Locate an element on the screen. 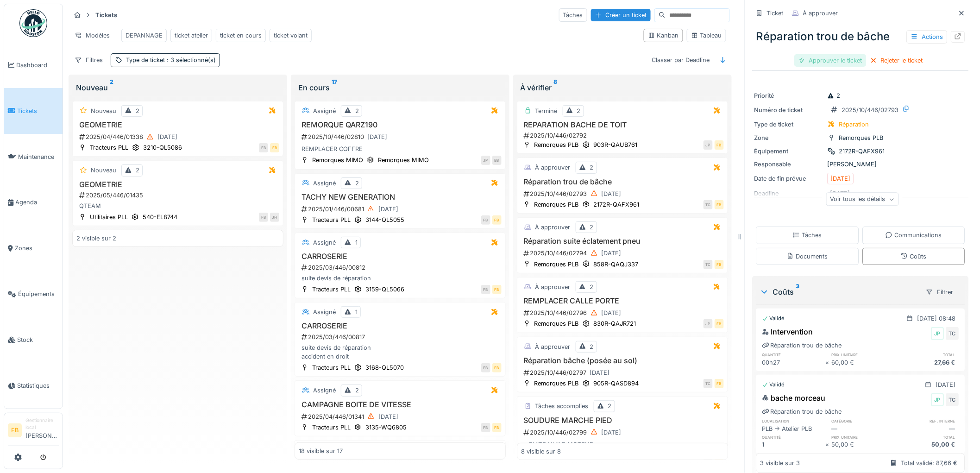  div: 3210-QL5086 is located at coordinates (162, 147).